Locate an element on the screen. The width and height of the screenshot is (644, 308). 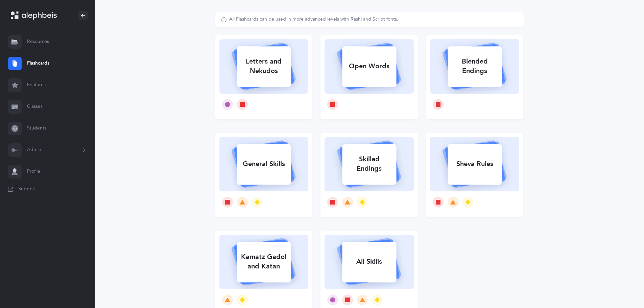
div: Skilled Endings is located at coordinates (369, 164).